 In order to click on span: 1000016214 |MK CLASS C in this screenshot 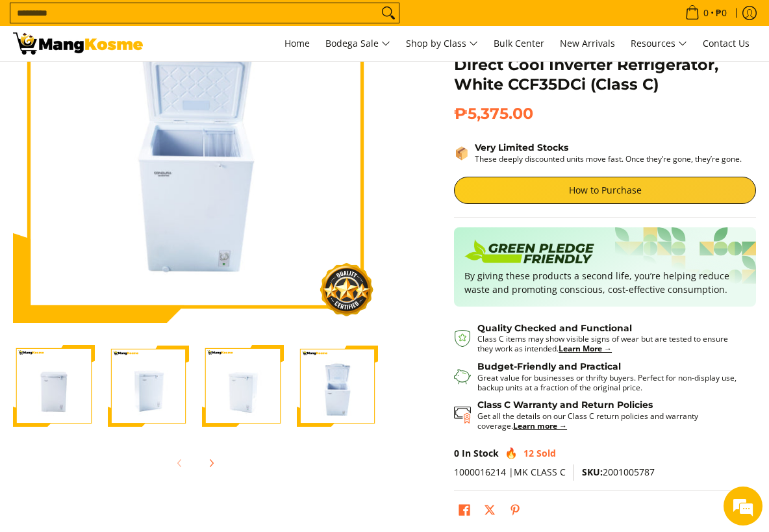, I will do `click(510, 472)`.